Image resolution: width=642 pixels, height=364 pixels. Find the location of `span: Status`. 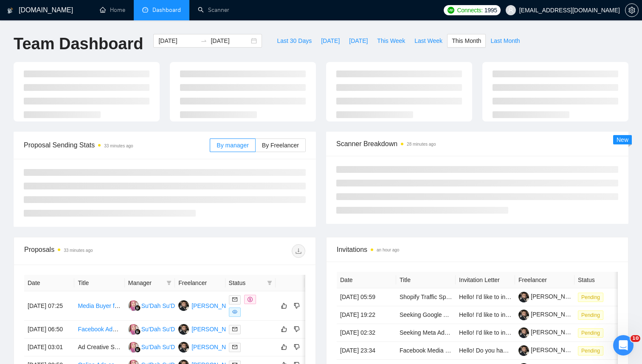

span: Status is located at coordinates (246, 283).